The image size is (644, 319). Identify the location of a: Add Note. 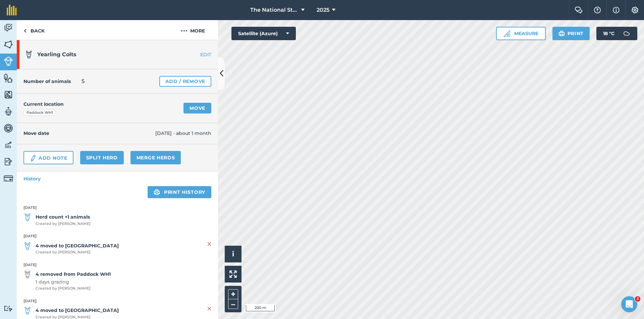
(48, 158).